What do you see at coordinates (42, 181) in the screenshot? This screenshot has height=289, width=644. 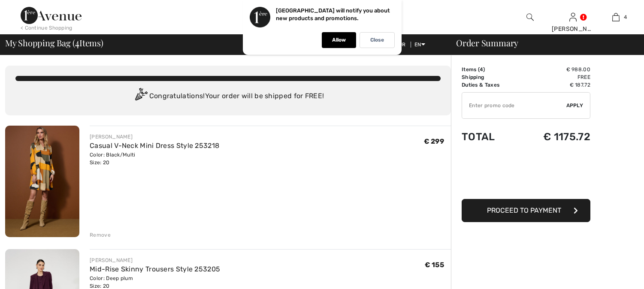 I see `img: Casual V-Neck Mini Dress Style 253218` at bounding box center [42, 181].